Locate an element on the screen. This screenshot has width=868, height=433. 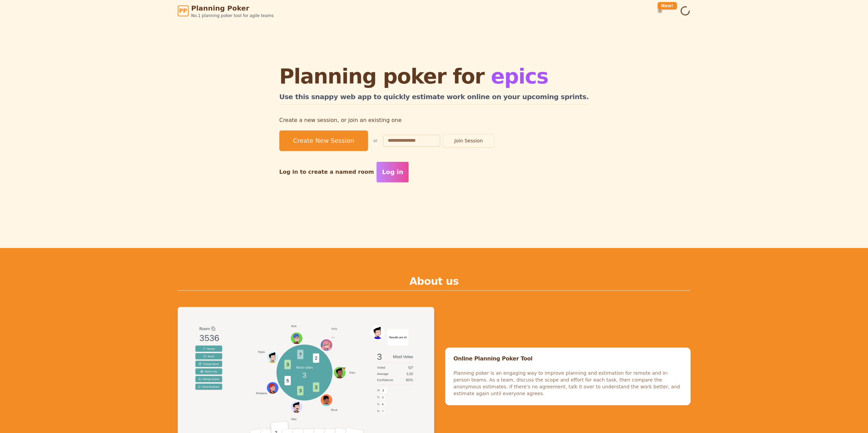
div: New! is located at coordinates (667, 6).